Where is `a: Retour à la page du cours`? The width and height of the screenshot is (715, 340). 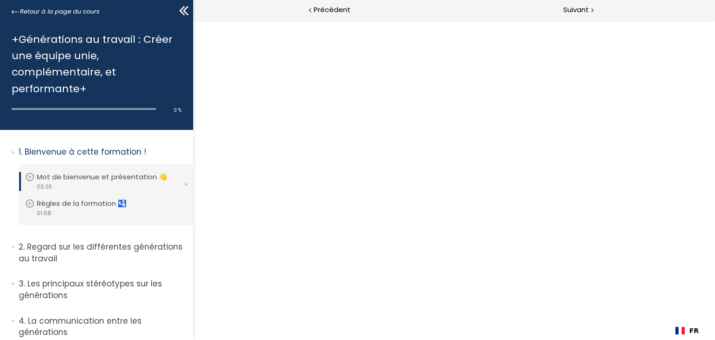
a: Retour à la page du cours is located at coordinates (55, 12).